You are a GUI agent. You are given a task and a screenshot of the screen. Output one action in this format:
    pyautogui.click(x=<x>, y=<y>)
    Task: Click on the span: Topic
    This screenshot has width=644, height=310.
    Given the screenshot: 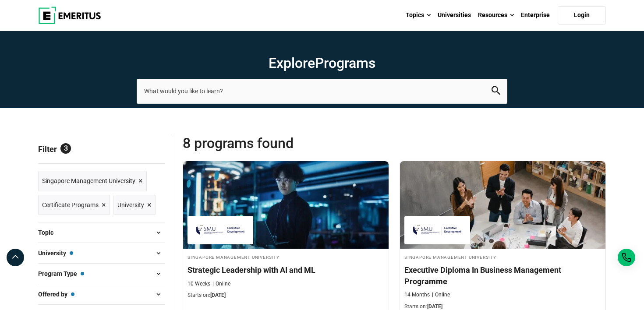 What is the action you would take?
    pyautogui.click(x=49, y=232)
    